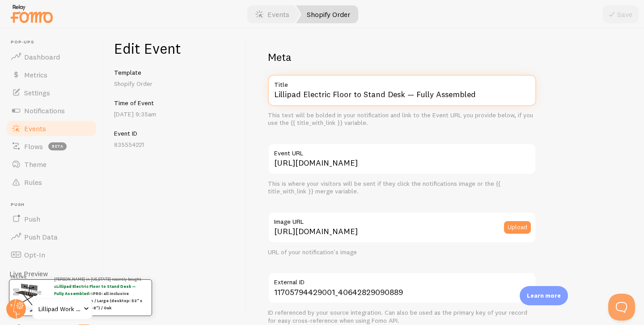 Image resolution: width=644 pixels, height=325 pixels. What do you see at coordinates (174, 84) in the screenshot?
I see `p: Shopify Order` at bounding box center [174, 84].